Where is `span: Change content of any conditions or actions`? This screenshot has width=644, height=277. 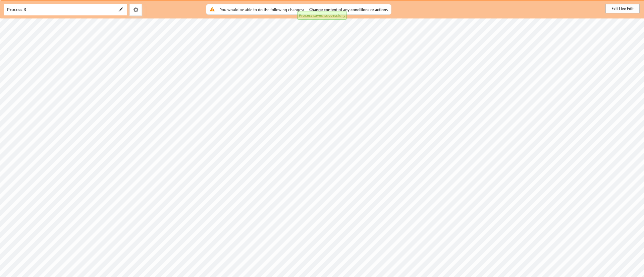 span: Change content of any conditions or actions is located at coordinates (349, 9).